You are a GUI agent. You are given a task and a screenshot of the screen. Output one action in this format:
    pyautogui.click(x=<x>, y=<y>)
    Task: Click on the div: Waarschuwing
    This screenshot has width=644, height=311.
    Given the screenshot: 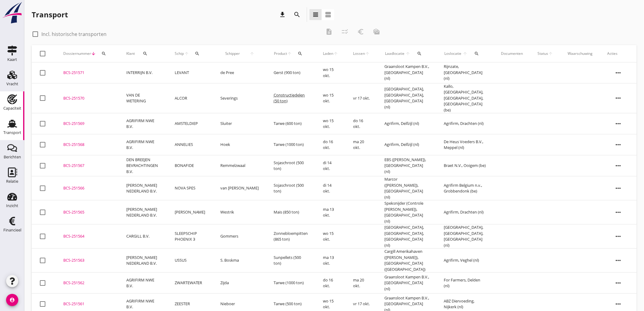 What is the action you would take?
    pyautogui.click(x=580, y=54)
    